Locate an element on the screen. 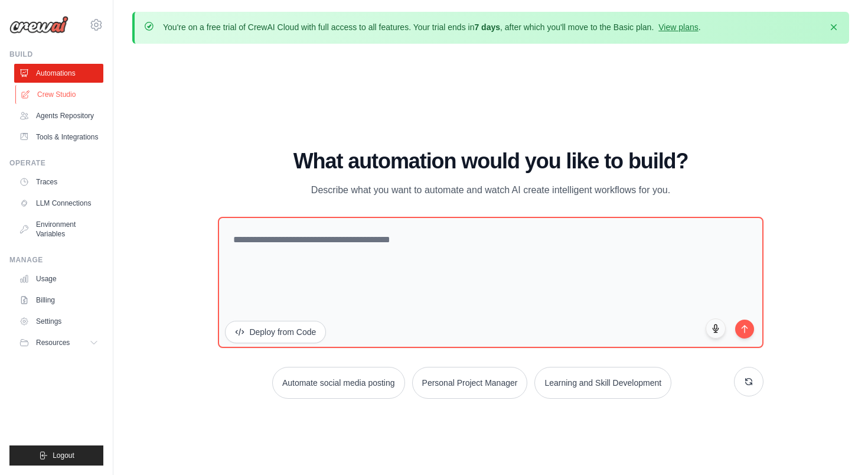 This screenshot has width=868, height=475. p: Describe what you want to automate and watch AI create intelligent workflows for you. is located at coordinates (490, 190).